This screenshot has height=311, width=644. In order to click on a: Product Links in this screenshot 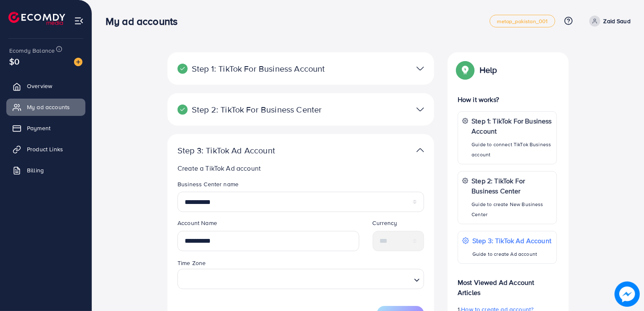, I will do `click(46, 149)`.